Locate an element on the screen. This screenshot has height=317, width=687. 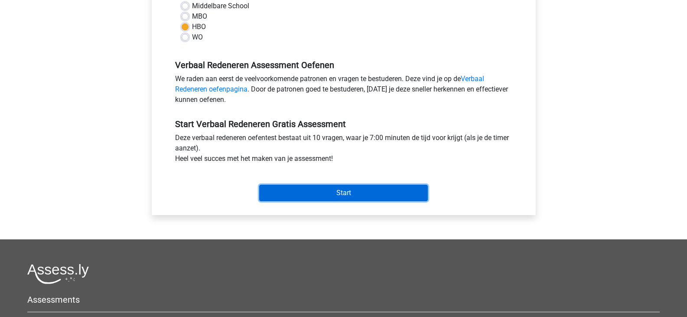
label: WO is located at coordinates (197, 37).